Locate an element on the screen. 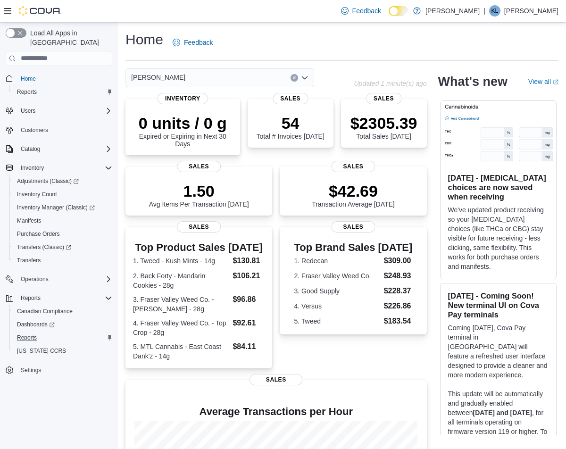  a: Adjustments (Classic) is located at coordinates (48, 181).